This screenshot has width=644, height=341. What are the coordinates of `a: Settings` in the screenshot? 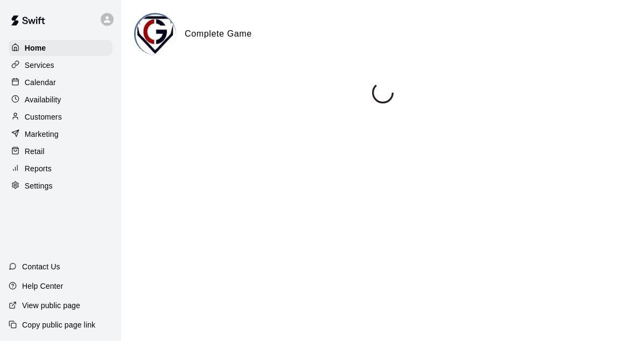 It's located at (60, 186).